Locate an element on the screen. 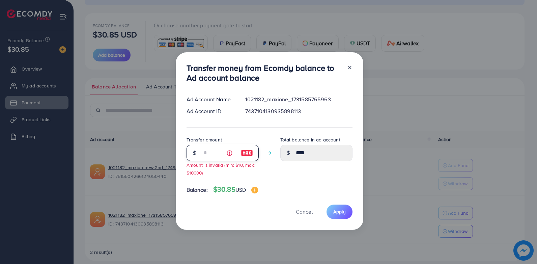 The height and width of the screenshot is (264, 537). div: 1021182_maxione_1731585765963 is located at coordinates (299, 99).